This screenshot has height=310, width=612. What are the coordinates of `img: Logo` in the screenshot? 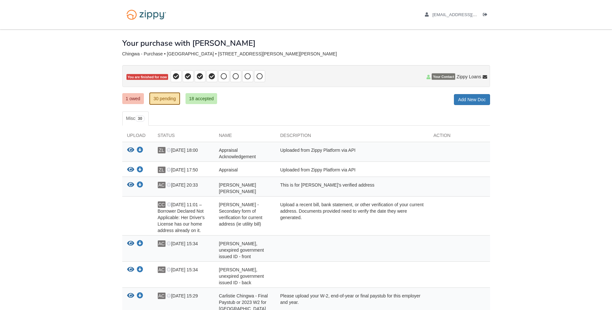 It's located at (146, 15).